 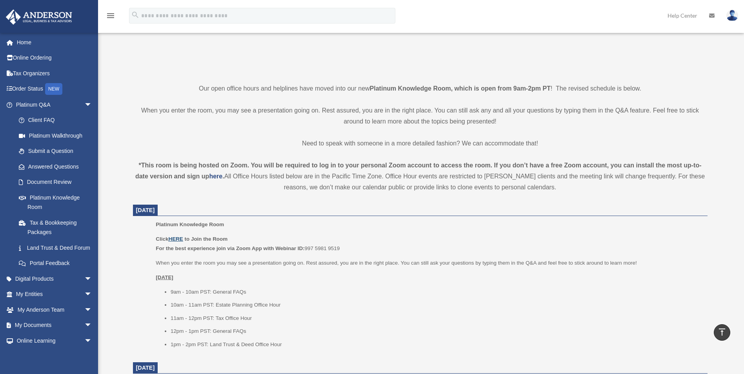 I want to click on i: vertical_align_top, so click(x=722, y=332).